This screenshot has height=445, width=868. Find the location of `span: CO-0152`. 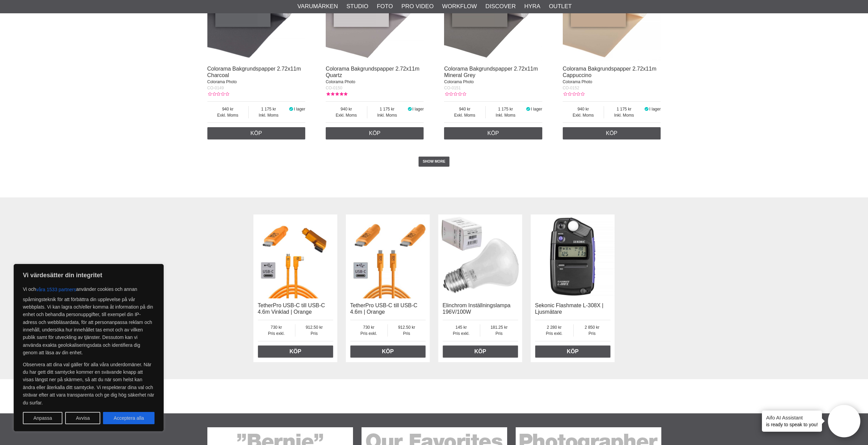

span: CO-0152 is located at coordinates (571, 88).